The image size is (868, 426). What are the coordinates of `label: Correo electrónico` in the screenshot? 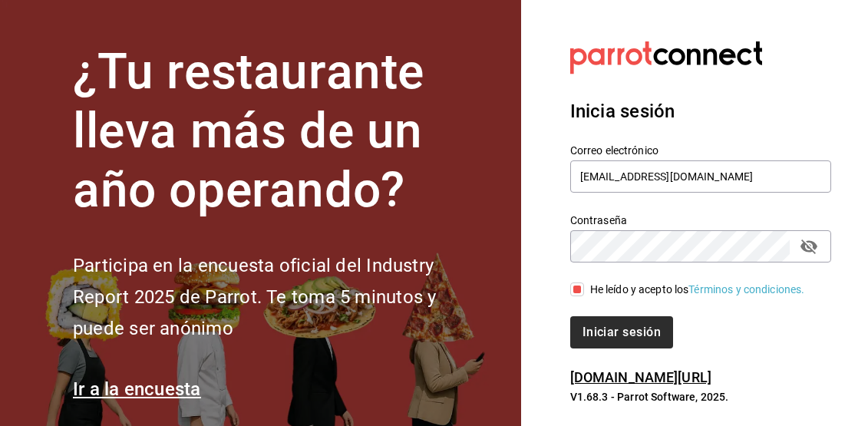 It's located at (701, 151).